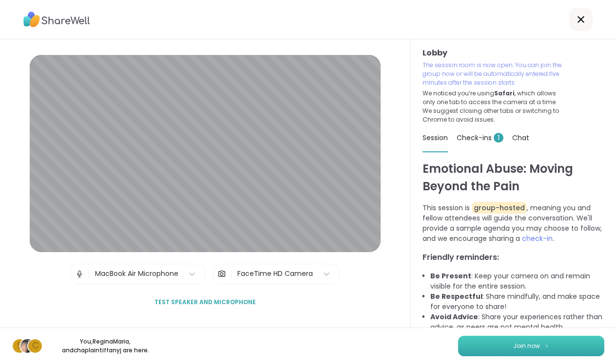 The width and height of the screenshot is (616, 364). What do you see at coordinates (275, 274) in the screenshot?
I see `div: FaceTime HD Camera` at bounding box center [275, 274].